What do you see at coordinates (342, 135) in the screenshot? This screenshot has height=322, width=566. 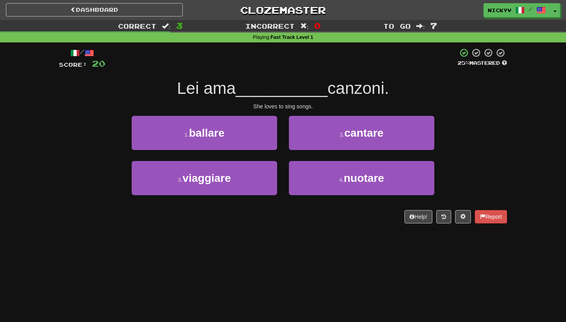 I see `small: 2 .` at bounding box center [342, 135].